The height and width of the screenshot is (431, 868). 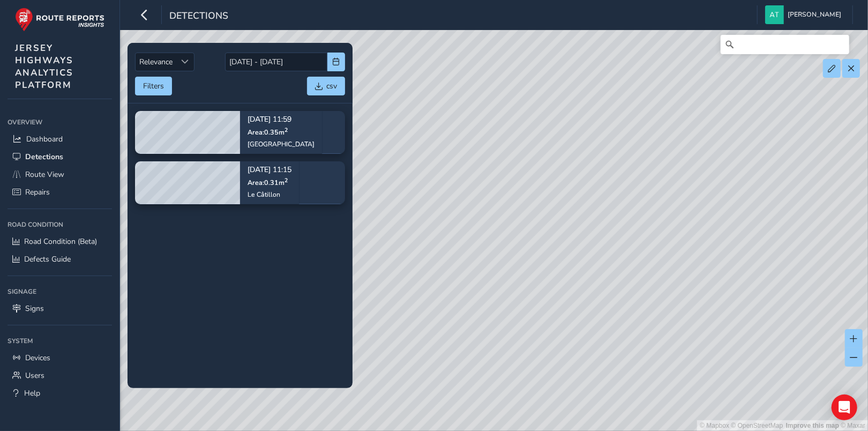 I want to click on div: Signage, so click(x=60, y=292).